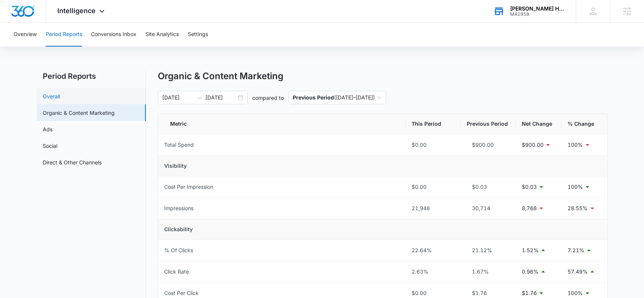 Image resolution: width=644 pixels, height=298 pixels. Describe the element at coordinates (91, 77) in the screenshot. I see `h2: Period Reports` at that location.